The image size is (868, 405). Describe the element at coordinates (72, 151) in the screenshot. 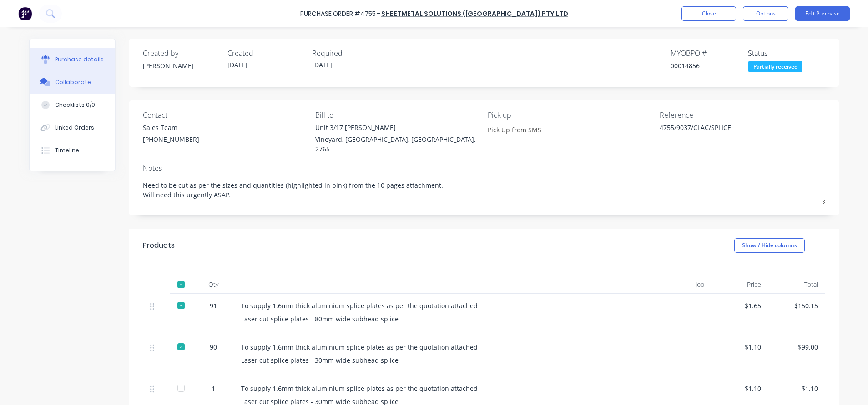

I see `button: Timeline` at that location.